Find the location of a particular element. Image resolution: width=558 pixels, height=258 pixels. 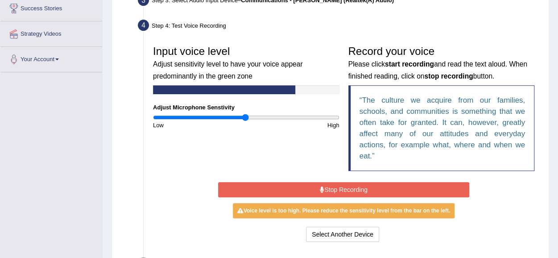

label: Adjust Microphone Senstivity is located at coordinates (194, 107).